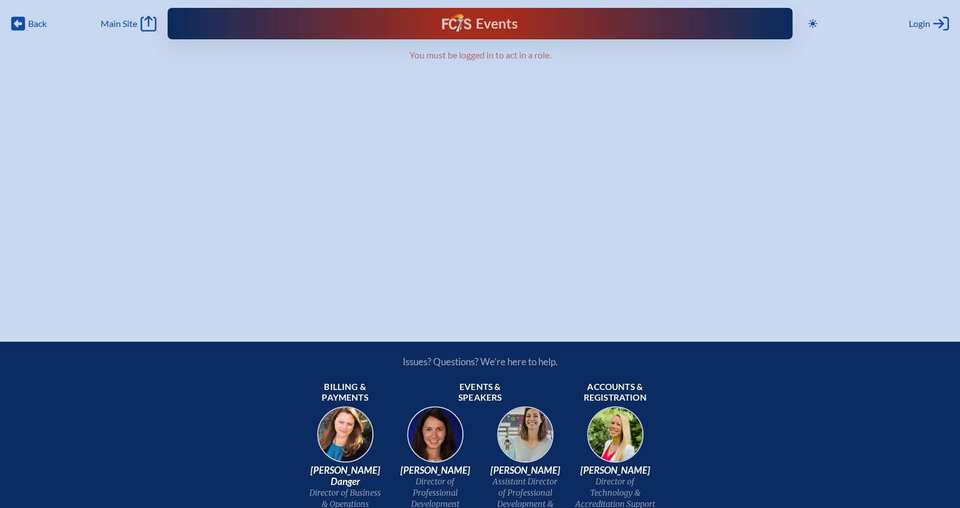 This screenshot has height=508, width=960. Describe the element at coordinates (345, 439) in the screenshot. I see `img: 9c64f3fb-7776-47f4-83d7-46a341952595` at that location.